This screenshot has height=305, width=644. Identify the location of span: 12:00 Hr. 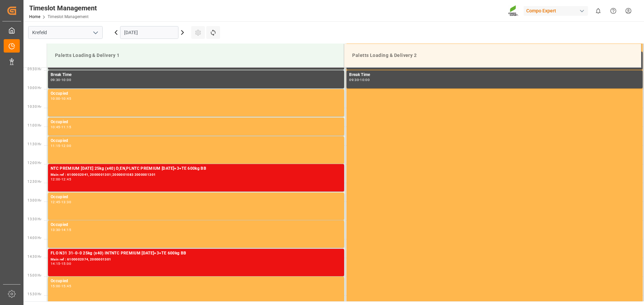
(34, 163).